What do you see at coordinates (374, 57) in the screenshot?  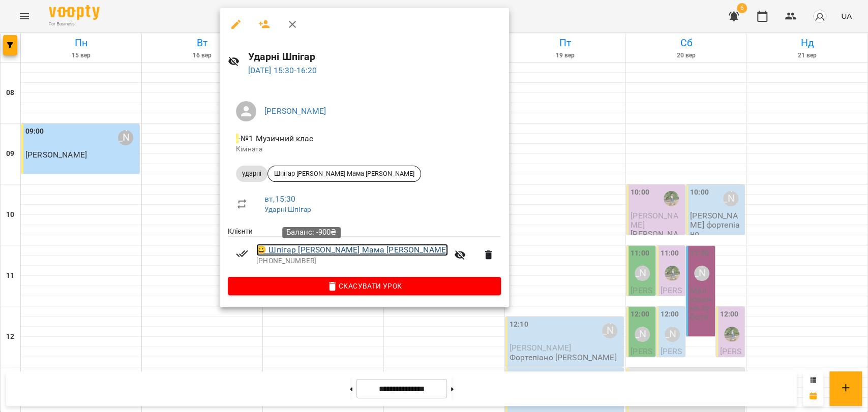 I see `h6: Ударні Шпігар` at bounding box center [374, 57].